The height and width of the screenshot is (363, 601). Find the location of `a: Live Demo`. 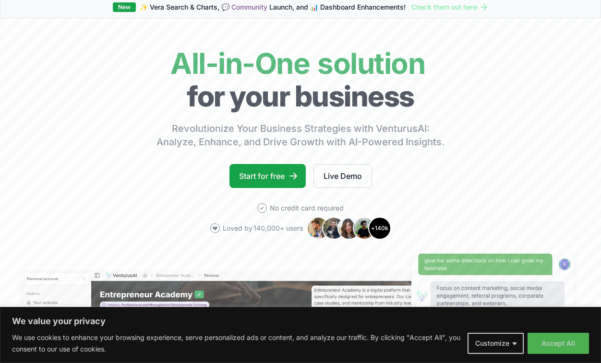

a: Live Demo is located at coordinates (343, 176).